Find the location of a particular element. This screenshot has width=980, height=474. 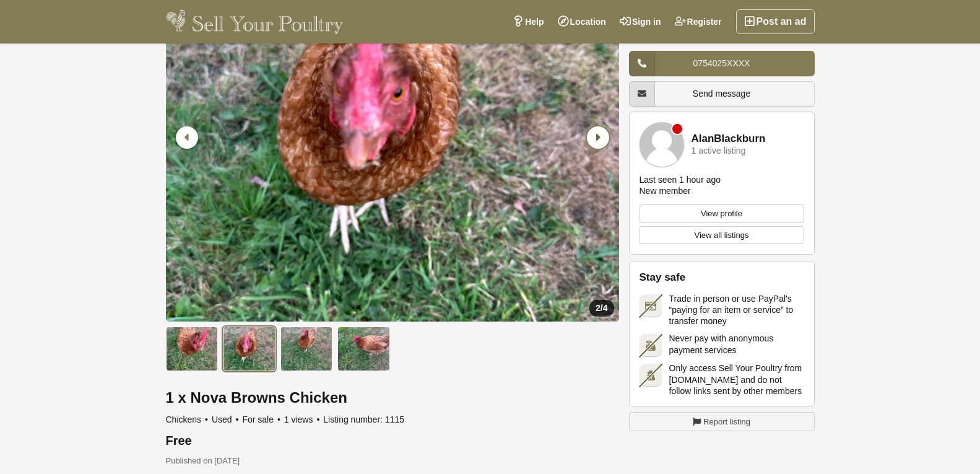

img: 1 x Nova Browns Chicken - 2 is located at coordinates (249, 348).